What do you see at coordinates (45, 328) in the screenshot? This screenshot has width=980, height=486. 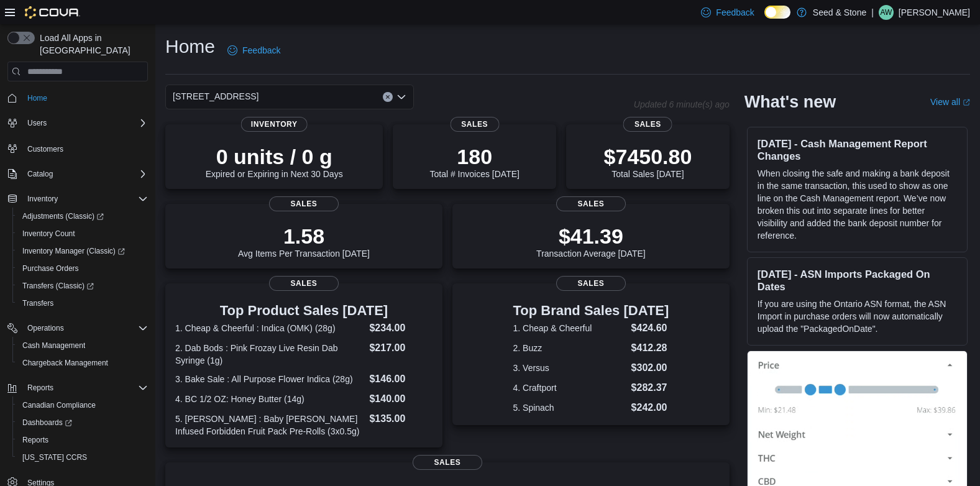 I see `span: Operations` at bounding box center [45, 328].